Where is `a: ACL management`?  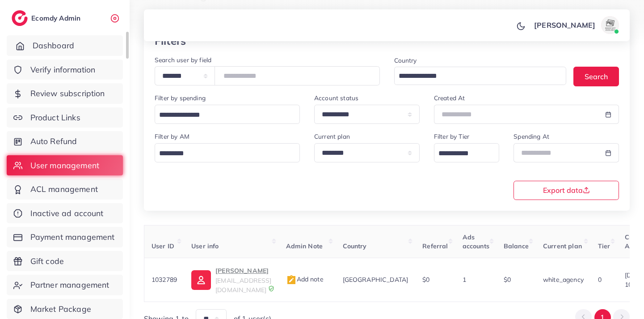 a: ACL management is located at coordinates (65, 189).